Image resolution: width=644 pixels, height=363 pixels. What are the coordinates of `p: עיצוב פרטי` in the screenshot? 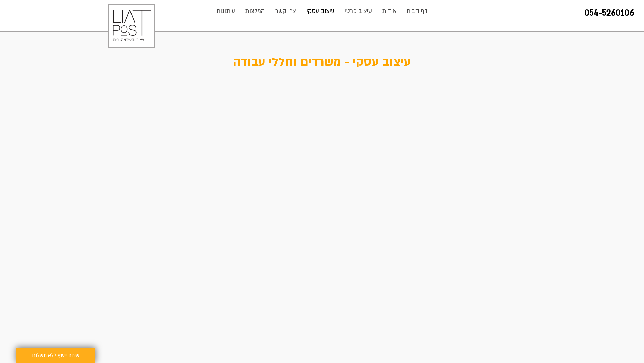 It's located at (359, 11).